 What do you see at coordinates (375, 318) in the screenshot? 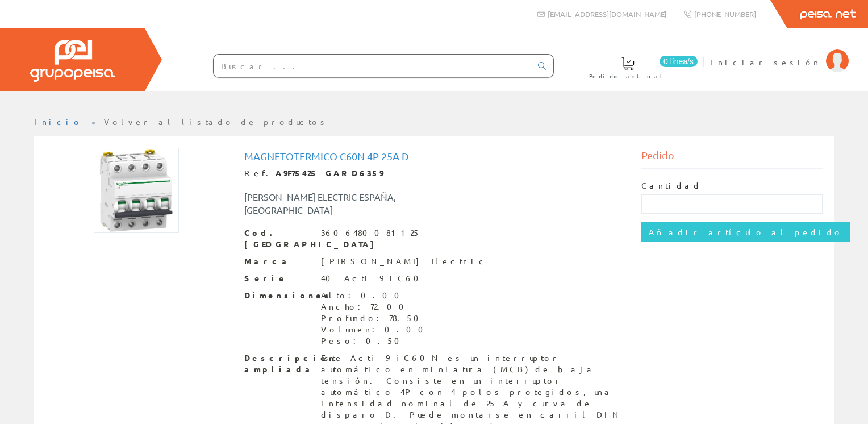
I see `div: Profundo: 78.50` at bounding box center [375, 318].